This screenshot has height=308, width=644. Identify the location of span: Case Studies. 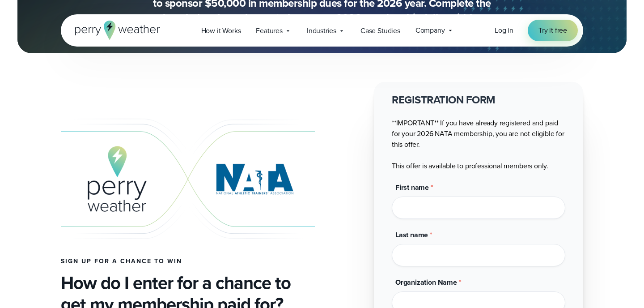
(380, 31).